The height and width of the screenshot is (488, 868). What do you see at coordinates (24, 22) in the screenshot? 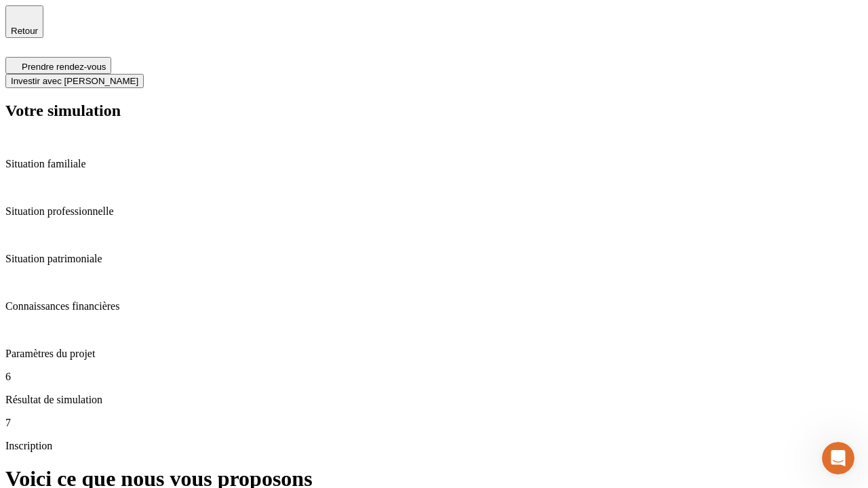
I see `button: Retour` at bounding box center [24, 22].